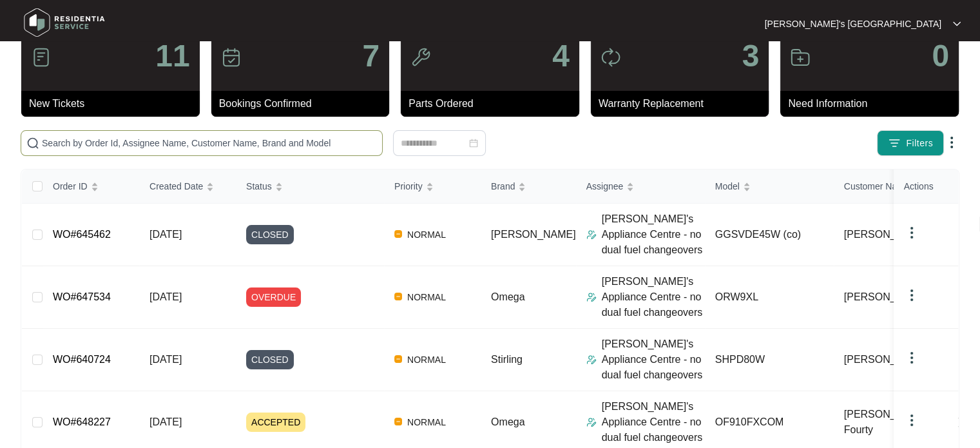  I want to click on th: Assignee, so click(640, 186).